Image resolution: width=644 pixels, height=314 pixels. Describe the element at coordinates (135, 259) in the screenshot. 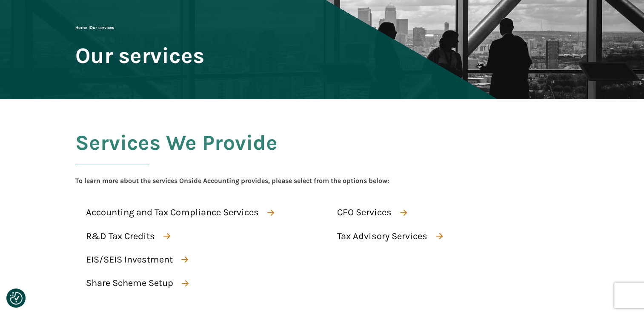

I see `a: EIS/SEIS Investment` at that location.